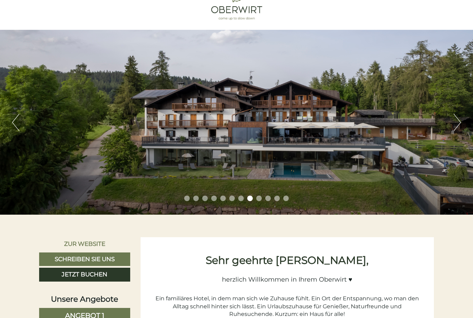  Describe the element at coordinates (16, 122) in the screenshot. I see `button: Previous` at that location.